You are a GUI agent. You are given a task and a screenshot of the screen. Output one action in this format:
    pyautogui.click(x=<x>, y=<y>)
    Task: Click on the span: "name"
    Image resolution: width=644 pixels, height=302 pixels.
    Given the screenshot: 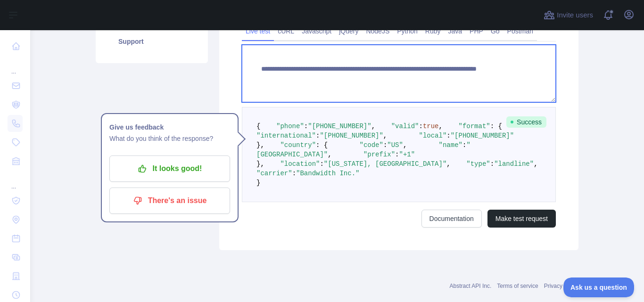 What is the action you would take?
    pyautogui.click(x=451, y=145)
    